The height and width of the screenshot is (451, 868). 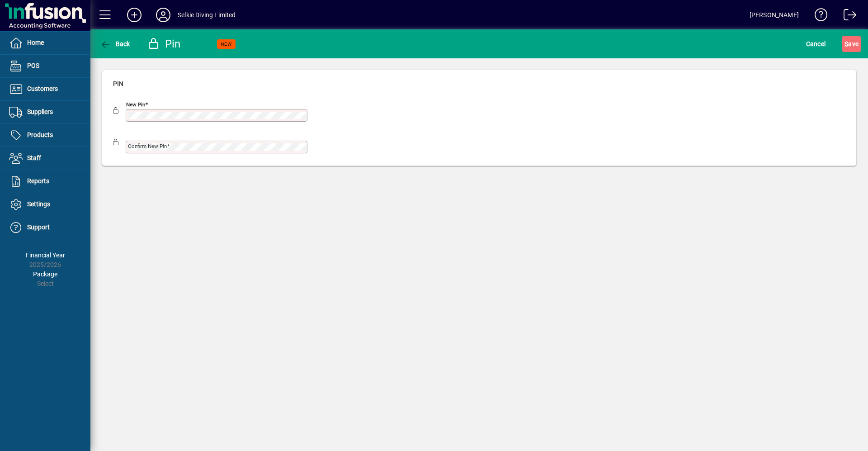 I want to click on a: Logout, so click(x=847, y=16).